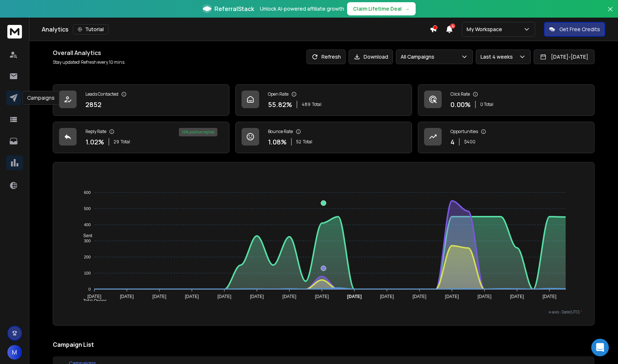 The image size is (618, 364). What do you see at coordinates (299, 142) in the screenshot?
I see `span: 52` at bounding box center [299, 142].